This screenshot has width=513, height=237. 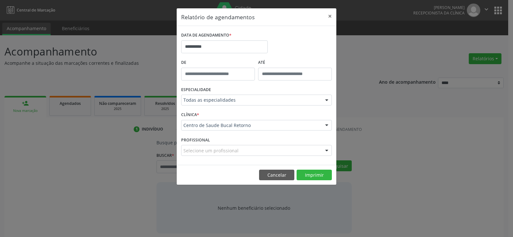 What do you see at coordinates (295, 62) in the screenshot?
I see `label: ATÉ` at bounding box center [295, 62].